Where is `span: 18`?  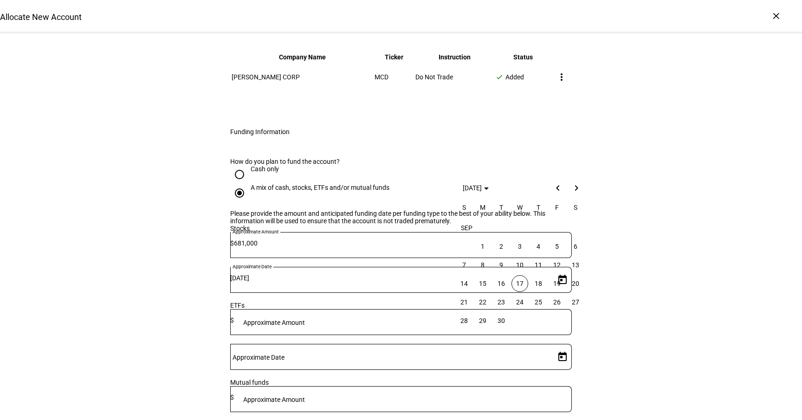 span: 18 is located at coordinates (538, 283).